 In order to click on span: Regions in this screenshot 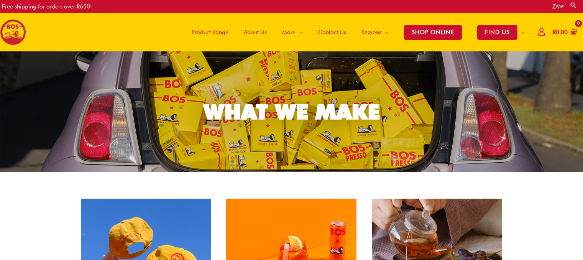, I will do `click(371, 32)`.